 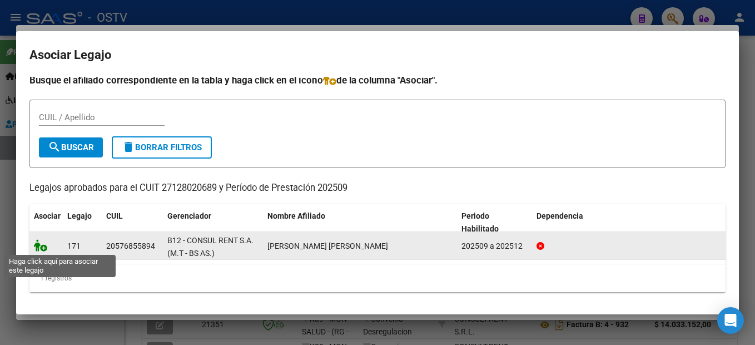 I want to click on div: 20576855894, so click(x=131, y=246).